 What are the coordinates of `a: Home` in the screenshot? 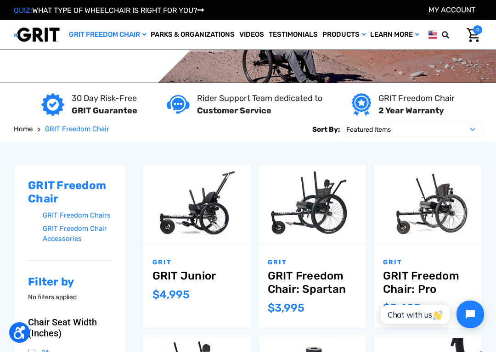 It's located at (23, 129).